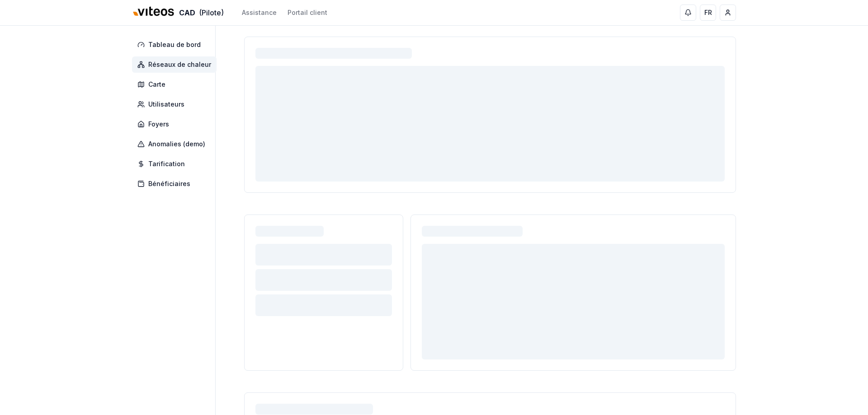 The height and width of the screenshot is (415, 868). Describe the element at coordinates (211, 13) in the screenshot. I see `span: (Pilote)` at that location.